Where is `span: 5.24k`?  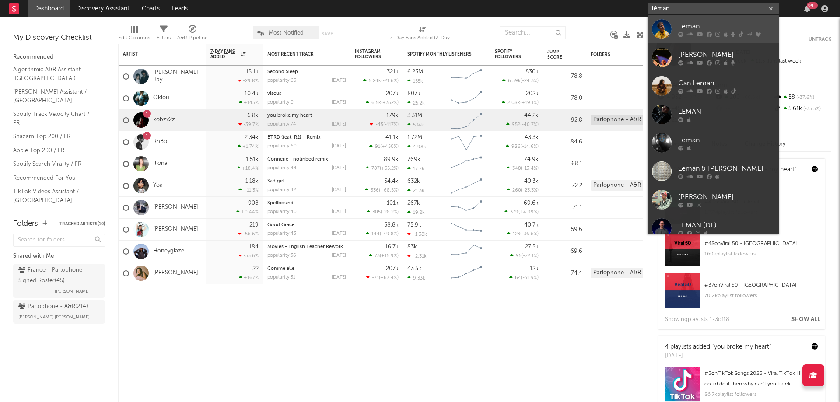 span: 5.24k is located at coordinates (375, 81).